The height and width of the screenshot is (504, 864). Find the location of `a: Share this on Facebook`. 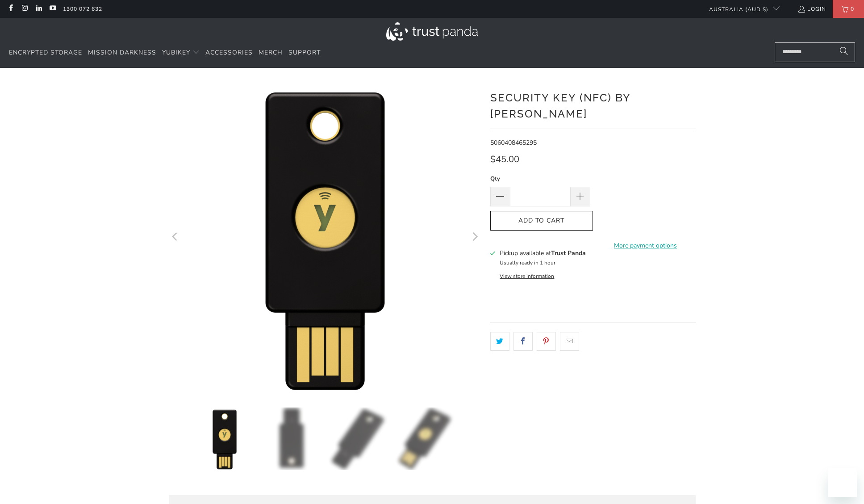

a: Share this on Facebook is located at coordinates (523, 341).